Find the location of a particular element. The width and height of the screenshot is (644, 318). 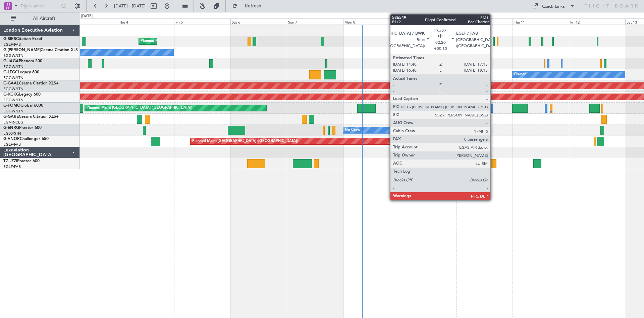

a: EGNR/CEG is located at coordinates (13, 122).